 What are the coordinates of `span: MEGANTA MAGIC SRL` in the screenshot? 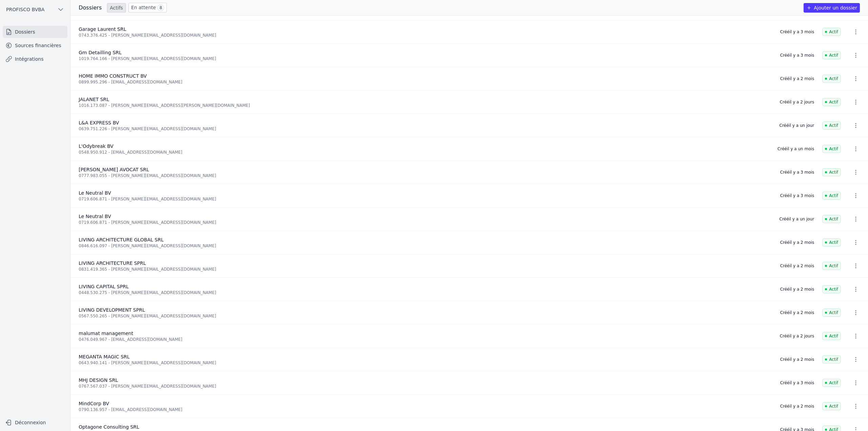 It's located at (104, 356).